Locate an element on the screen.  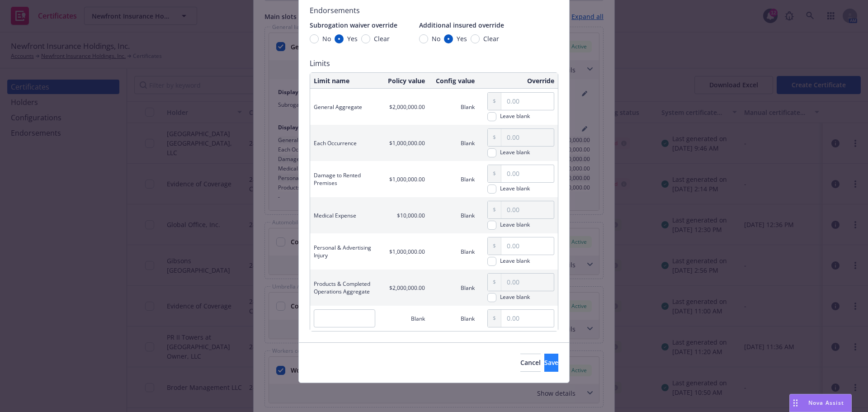
th: Config value is located at coordinates (453, 80).